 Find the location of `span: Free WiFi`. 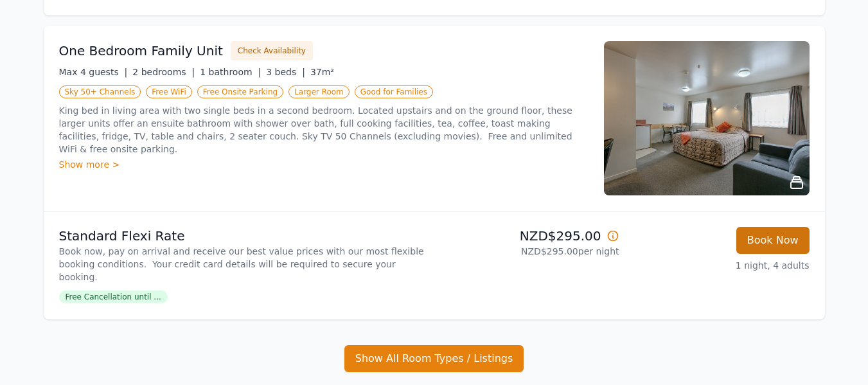

span: Free WiFi is located at coordinates (169, 92).